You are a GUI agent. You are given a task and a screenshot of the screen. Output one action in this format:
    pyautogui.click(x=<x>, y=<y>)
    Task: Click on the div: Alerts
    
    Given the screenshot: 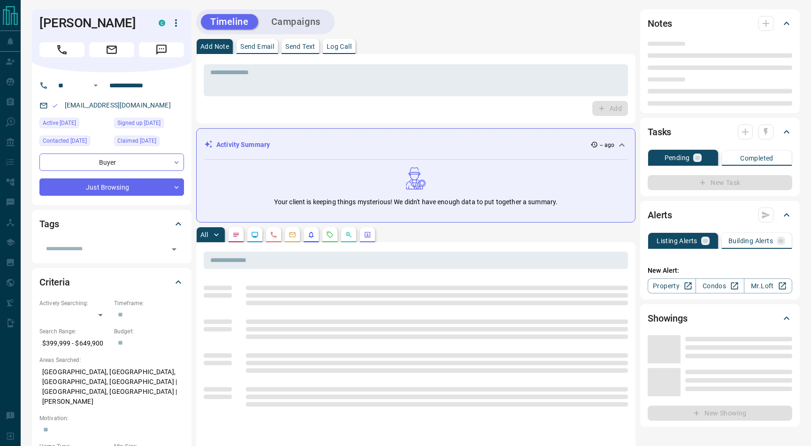 What is the action you would take?
    pyautogui.click(x=720, y=215)
    